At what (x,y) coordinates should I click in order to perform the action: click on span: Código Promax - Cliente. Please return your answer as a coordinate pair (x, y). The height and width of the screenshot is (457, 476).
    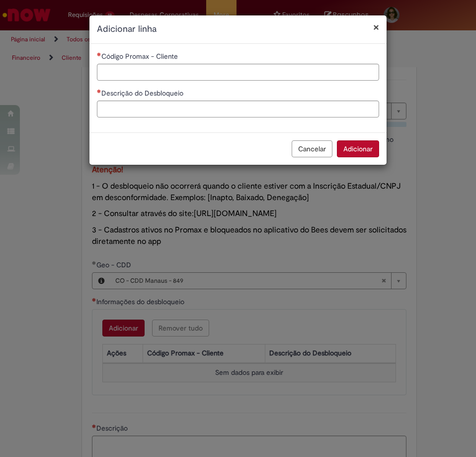
    Looking at the image, I should click on (141, 57).